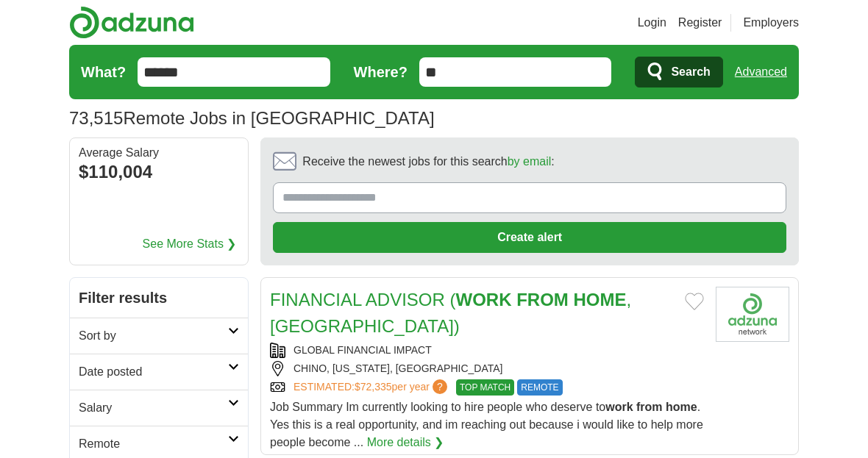 This screenshot has width=868, height=458. What do you see at coordinates (700, 23) in the screenshot?
I see `a: Register` at bounding box center [700, 23].